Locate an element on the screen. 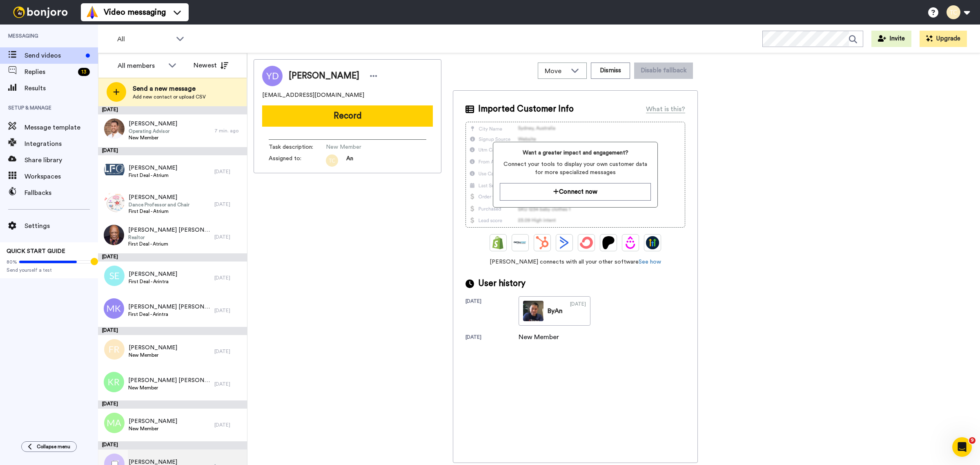 The height and width of the screenshot is (465, 980). img: mk.png is located at coordinates (114, 308).